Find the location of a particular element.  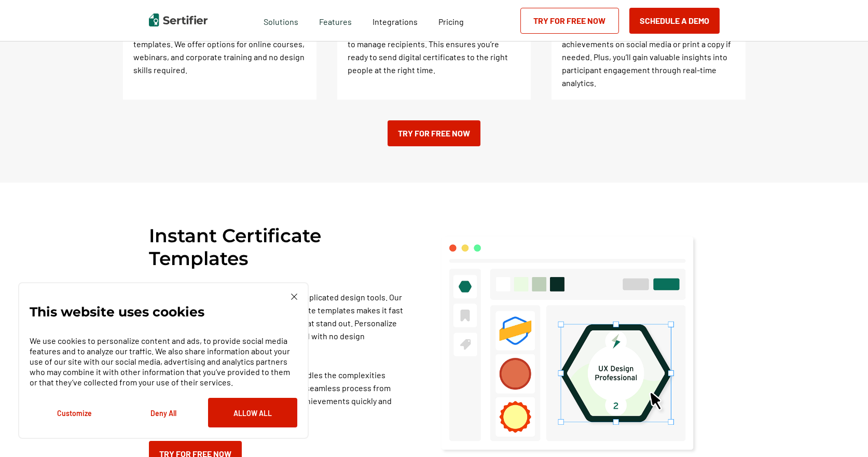

span: Integrations is located at coordinates (395, 22).